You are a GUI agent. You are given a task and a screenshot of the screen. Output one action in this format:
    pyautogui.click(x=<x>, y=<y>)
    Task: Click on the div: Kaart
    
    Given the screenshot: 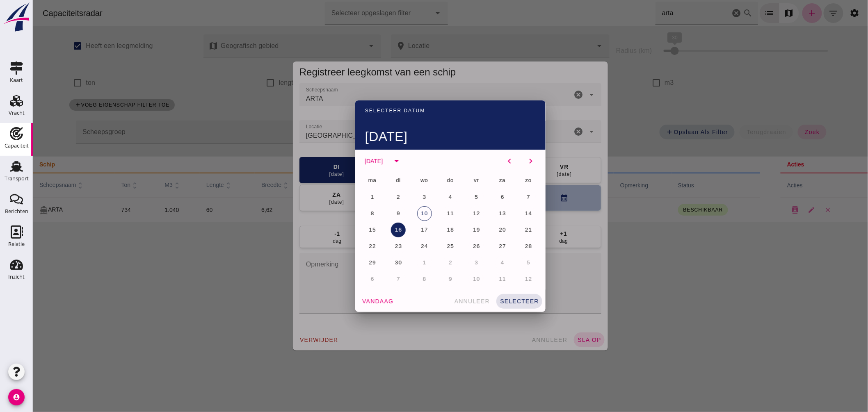 What is the action you would take?
    pyautogui.click(x=17, y=80)
    